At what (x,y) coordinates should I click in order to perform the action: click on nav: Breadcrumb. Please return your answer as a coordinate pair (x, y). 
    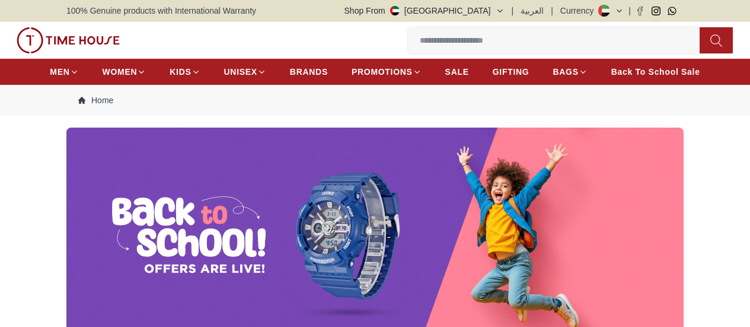
    Looking at the image, I should click on (375, 100).